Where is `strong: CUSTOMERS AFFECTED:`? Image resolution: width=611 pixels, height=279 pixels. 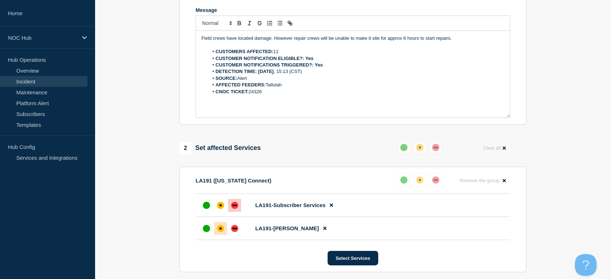 strong: CUSTOMERS AFFECTED: is located at coordinates (244, 51).